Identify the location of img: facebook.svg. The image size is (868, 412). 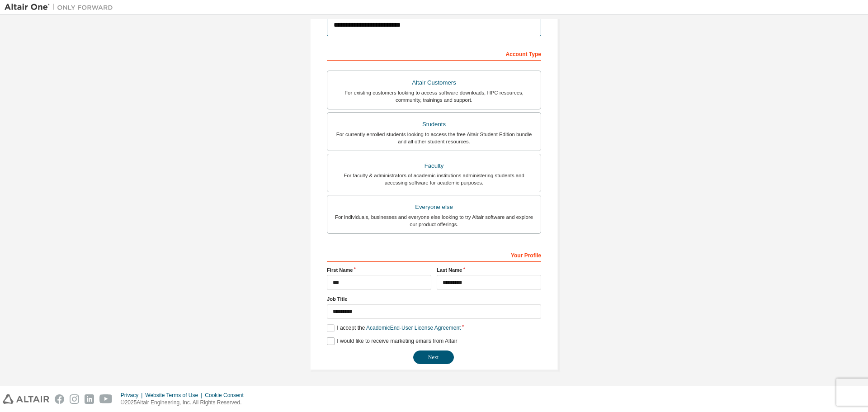
(59, 398).